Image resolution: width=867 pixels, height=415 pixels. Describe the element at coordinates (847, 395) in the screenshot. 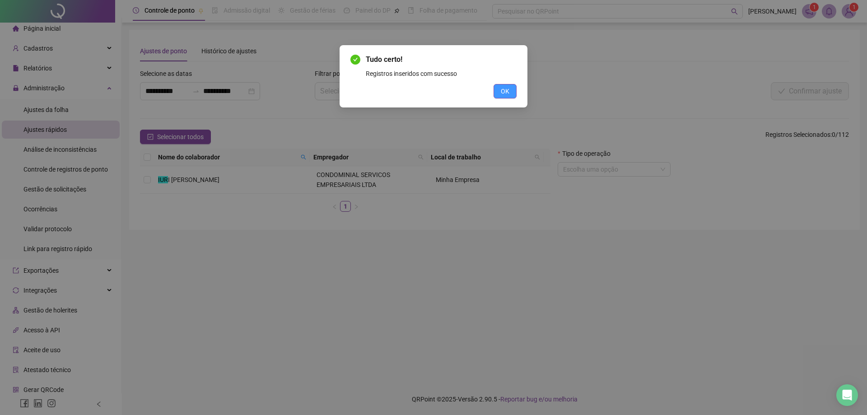

I see `div: Open Intercom Messenger` at that location.